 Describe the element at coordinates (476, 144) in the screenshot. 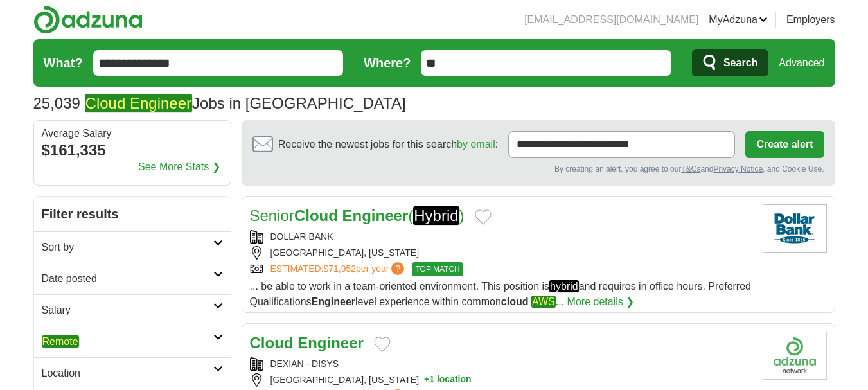

I see `a: by email` at that location.